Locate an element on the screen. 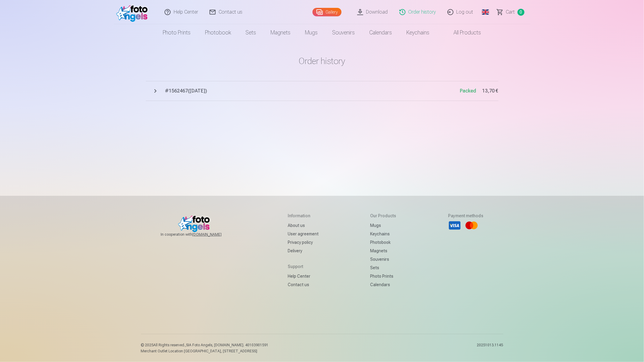  li: Visa is located at coordinates (455, 226).